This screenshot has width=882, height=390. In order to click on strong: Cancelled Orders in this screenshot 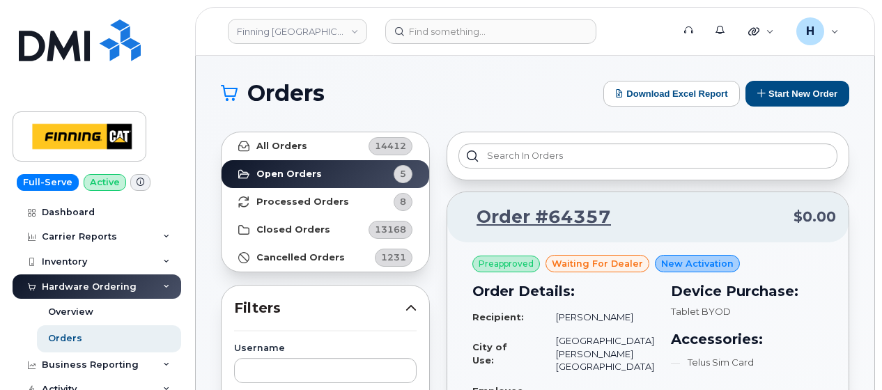, I will do `click(300, 258)`.